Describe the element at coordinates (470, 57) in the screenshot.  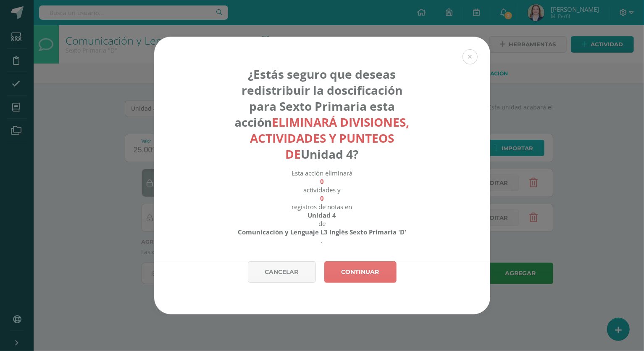
I see `button: Close (Esc)` at that location.